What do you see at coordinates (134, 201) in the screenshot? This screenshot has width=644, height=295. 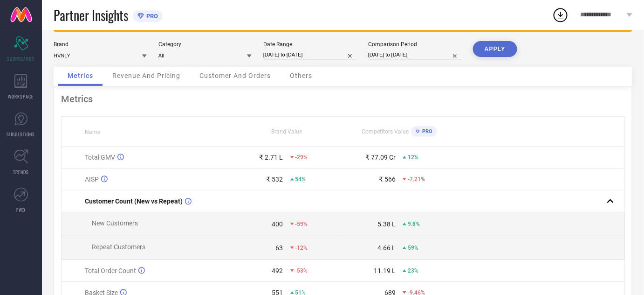 I see `span: Customer Count (New vs Repeat)` at bounding box center [134, 201].